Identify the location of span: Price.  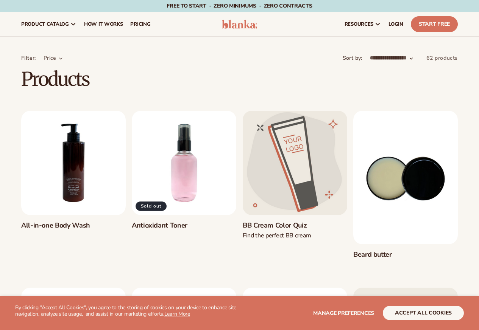
(50, 58).